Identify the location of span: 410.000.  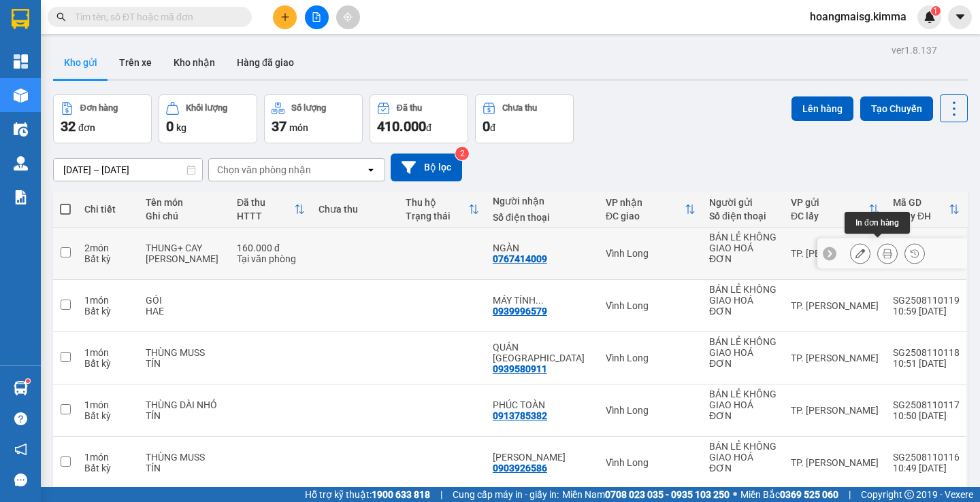
(402, 126).